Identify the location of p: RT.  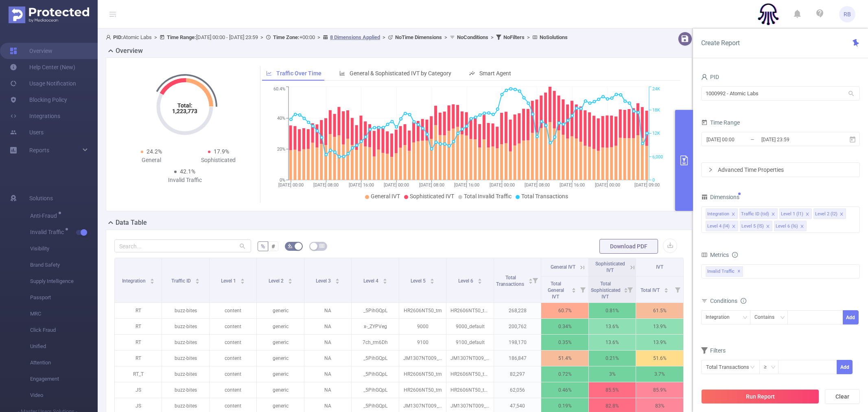
(138, 343).